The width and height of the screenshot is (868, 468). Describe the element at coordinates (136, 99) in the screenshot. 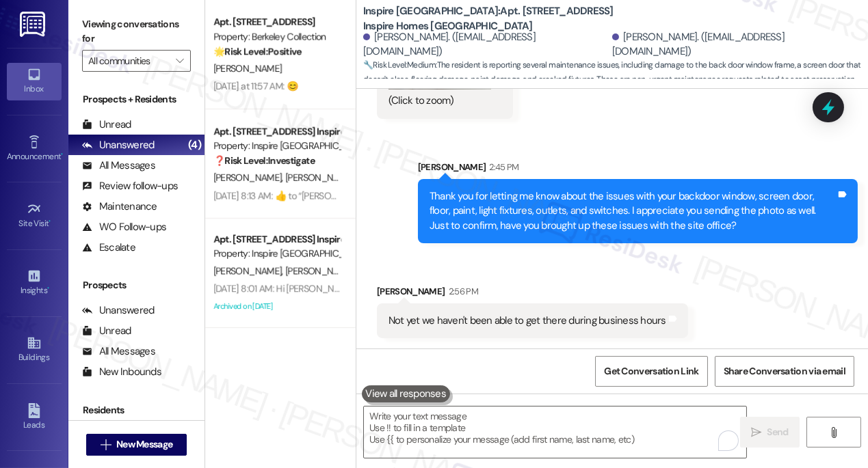

I see `div: Prospects + Residents` at that location.